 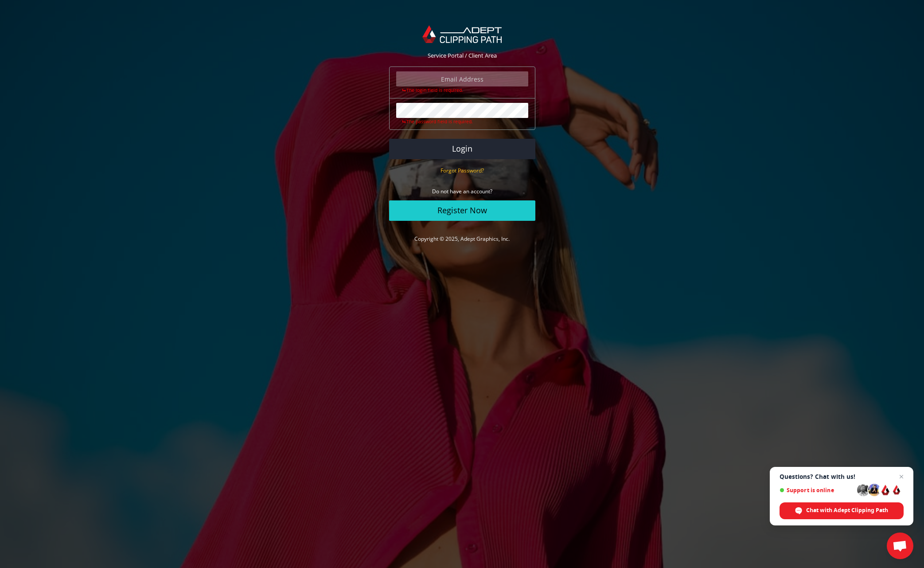 I want to click on div: Open chat, so click(x=900, y=546).